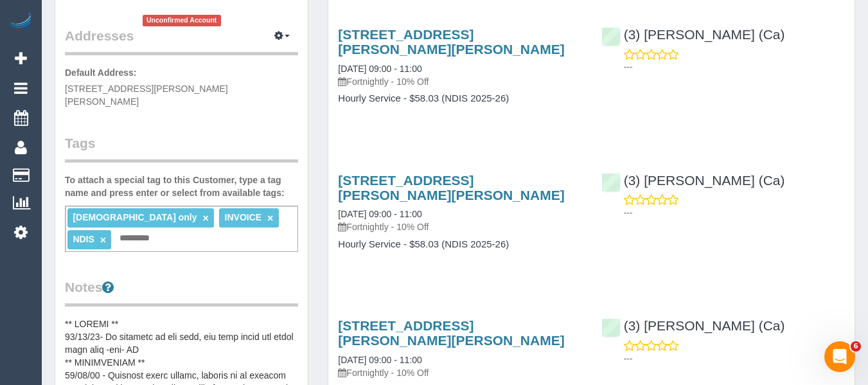  What do you see at coordinates (21, 21) in the screenshot?
I see `a: Automaid Logo` at bounding box center [21, 21].